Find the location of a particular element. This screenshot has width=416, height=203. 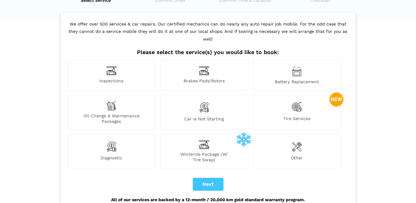

span: Tire Services is located at coordinates (297, 120).